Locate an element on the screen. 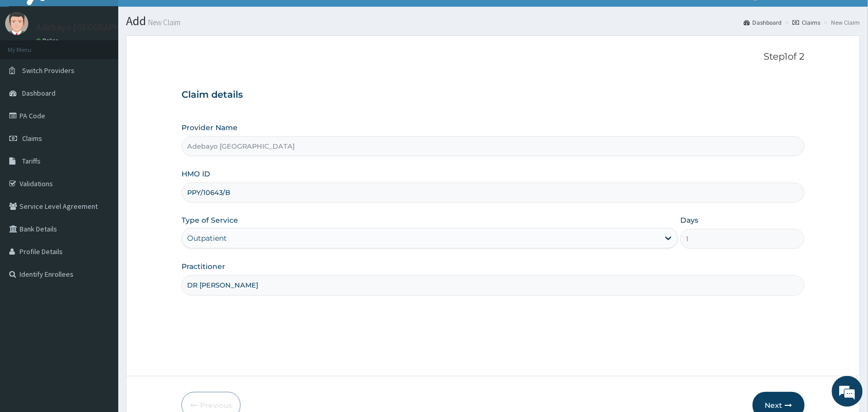  h3: Claim details is located at coordinates (493, 95).